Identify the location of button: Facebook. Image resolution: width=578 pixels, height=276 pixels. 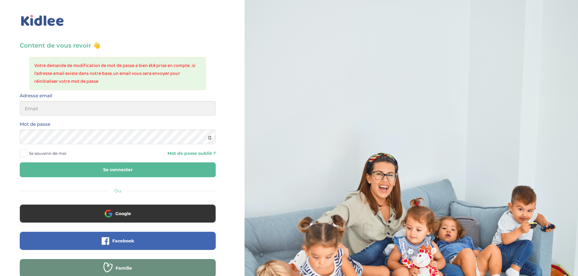
(118, 241).